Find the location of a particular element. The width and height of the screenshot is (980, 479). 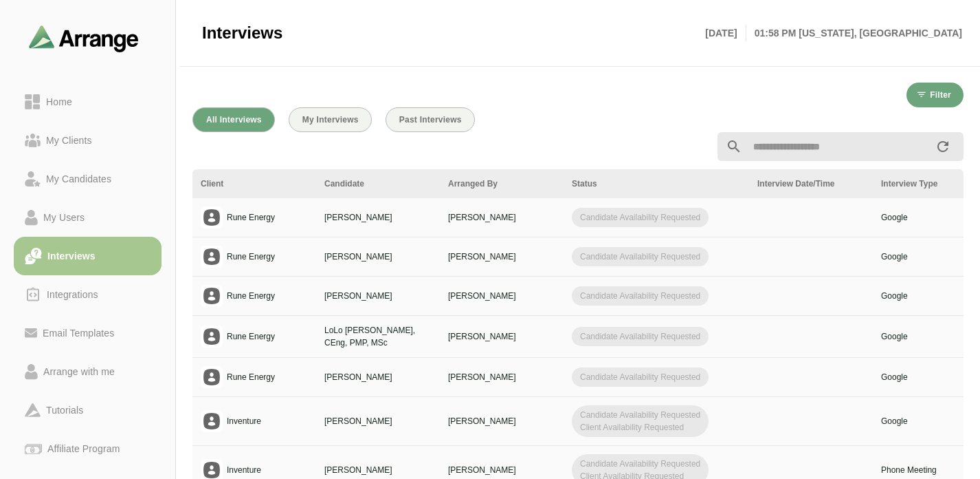

i: appended action is located at coordinates (943, 147).